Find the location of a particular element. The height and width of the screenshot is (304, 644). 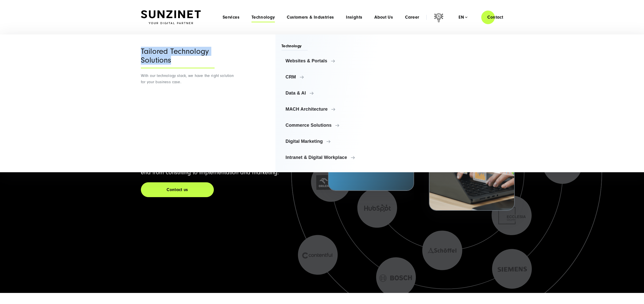

a: Insights is located at coordinates (354, 18).